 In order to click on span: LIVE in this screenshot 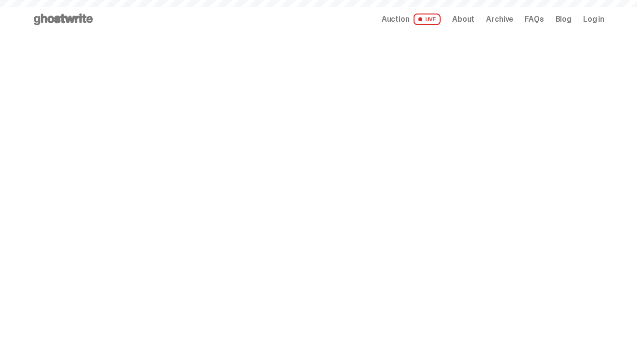, I will do `click(427, 19)`.